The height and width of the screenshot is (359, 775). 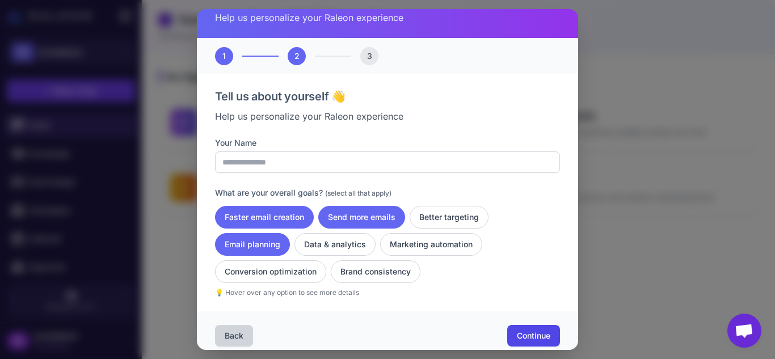 I want to click on label: Your Name, so click(x=387, y=143).